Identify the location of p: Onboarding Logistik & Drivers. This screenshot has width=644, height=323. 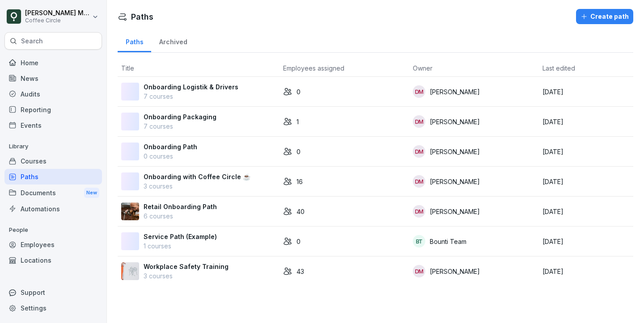
(191, 86).